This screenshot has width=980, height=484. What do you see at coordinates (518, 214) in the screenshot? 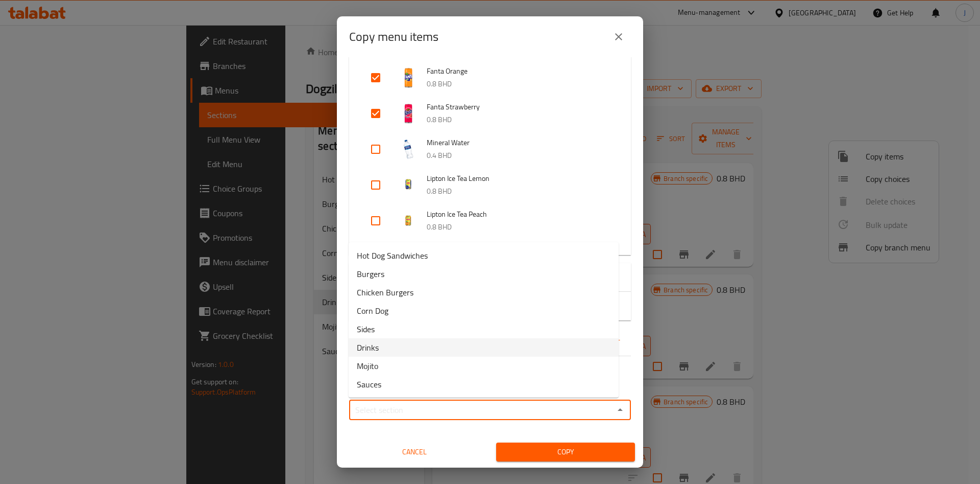
I see `span: Lipton Ice Tea Peach` at bounding box center [518, 214].